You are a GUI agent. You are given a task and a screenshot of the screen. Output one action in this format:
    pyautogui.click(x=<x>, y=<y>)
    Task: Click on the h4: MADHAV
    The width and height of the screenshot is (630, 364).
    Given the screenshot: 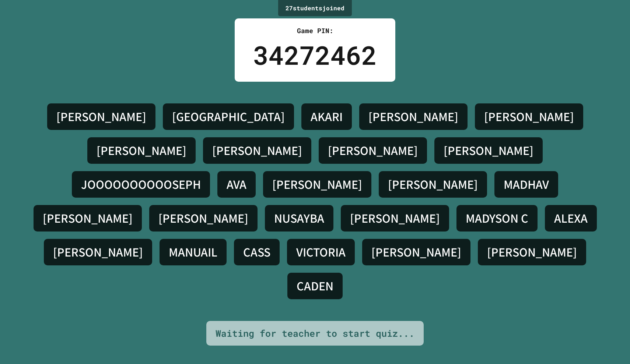 What is the action you would take?
    pyautogui.click(x=526, y=184)
    